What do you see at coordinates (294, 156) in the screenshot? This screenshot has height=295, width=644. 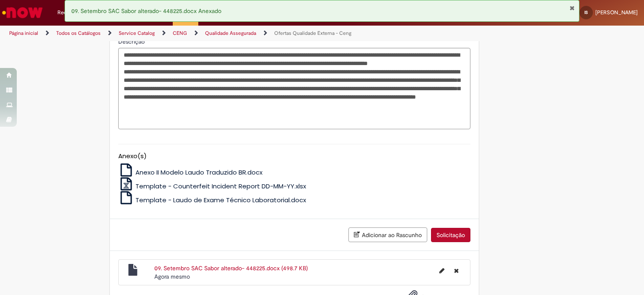 I see `h5: Anexo(s)` at bounding box center [294, 156].